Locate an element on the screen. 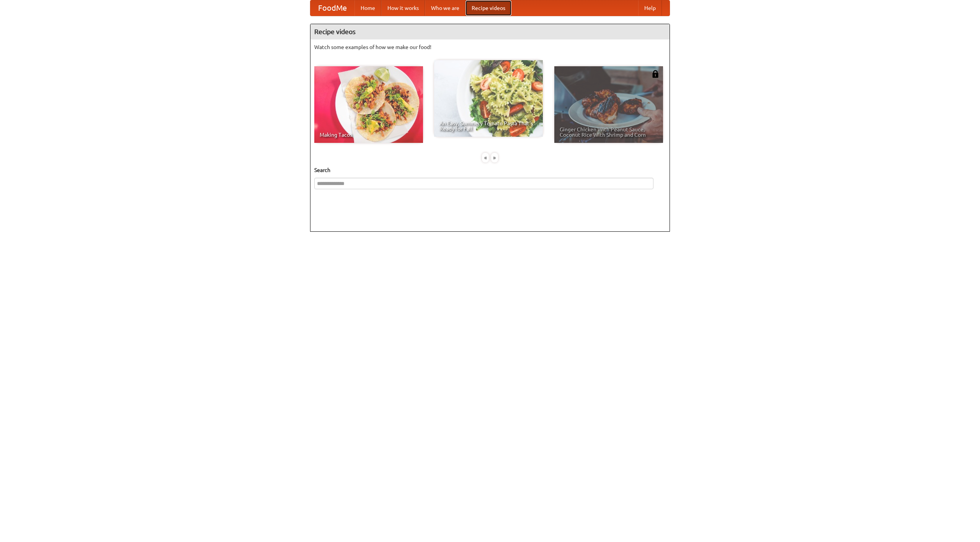 This screenshot has height=542, width=980. h5: Search is located at coordinates (490, 170).